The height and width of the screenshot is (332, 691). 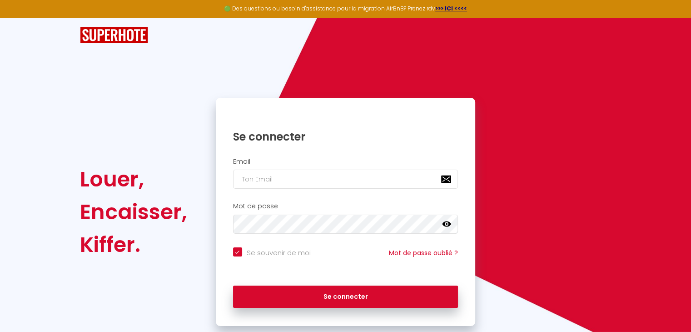 I want to click on h2: Mot de passe, so click(x=346, y=206).